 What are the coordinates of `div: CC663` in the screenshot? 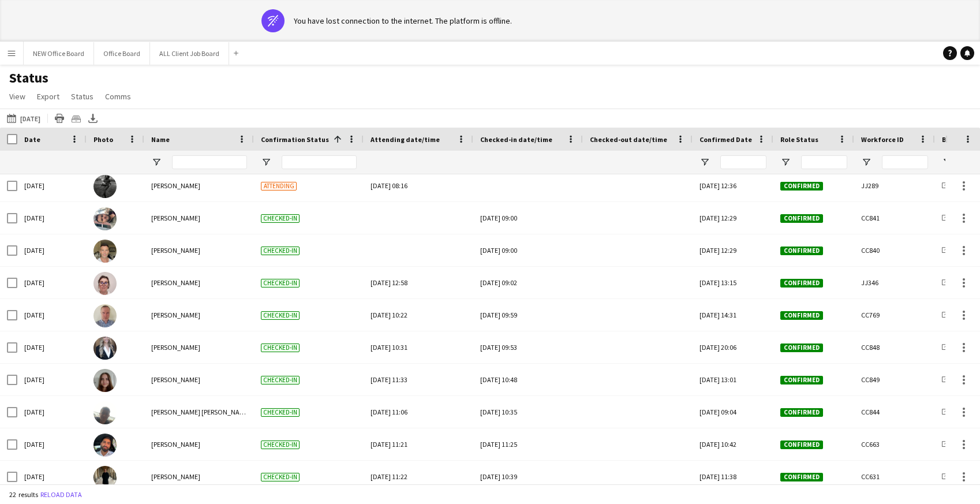 It's located at (895, 444).